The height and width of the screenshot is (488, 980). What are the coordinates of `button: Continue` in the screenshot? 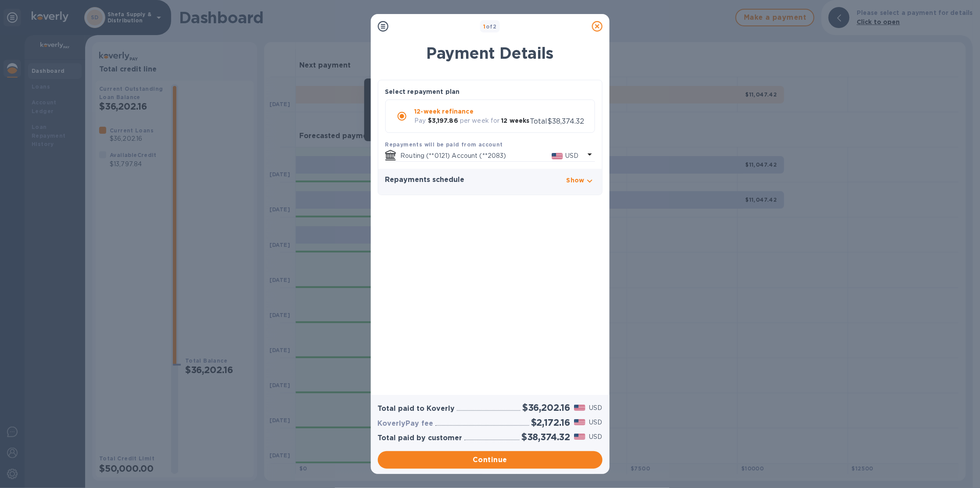 It's located at (490, 460).